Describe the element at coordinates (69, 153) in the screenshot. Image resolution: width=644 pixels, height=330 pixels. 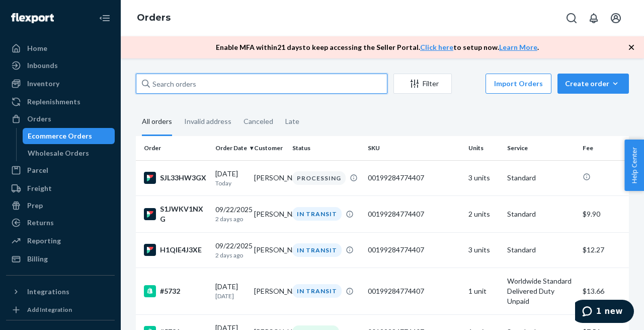
I see `a: Wholesale Orders` at that location.